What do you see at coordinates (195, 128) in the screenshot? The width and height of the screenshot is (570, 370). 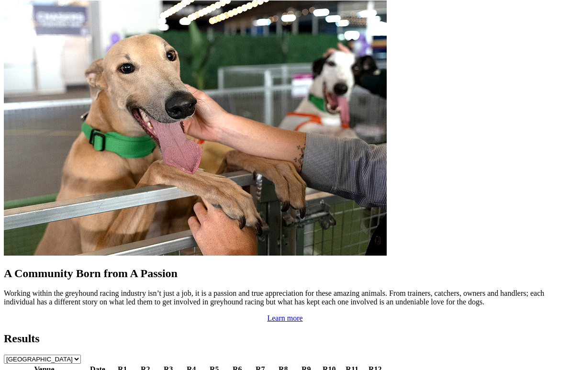 I see `img: Westy_Cropped.jpg` at bounding box center [195, 128].